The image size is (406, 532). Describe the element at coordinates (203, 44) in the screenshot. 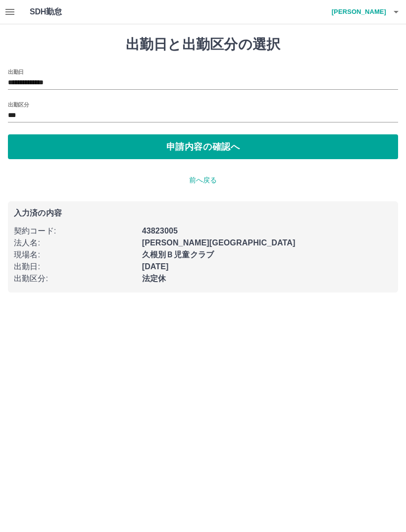

I see `h1: 出勤日と出勤区分の選択` at that location.